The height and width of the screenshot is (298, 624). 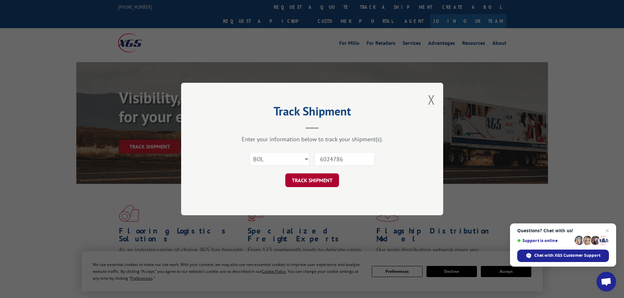 I want to click on button: TRACK SHIPMENT, so click(x=312, y=180).